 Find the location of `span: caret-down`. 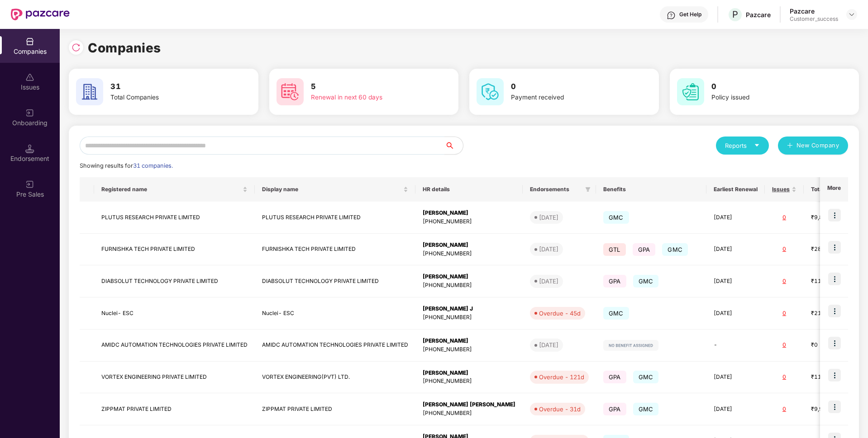

span: caret-down is located at coordinates (756, 145).